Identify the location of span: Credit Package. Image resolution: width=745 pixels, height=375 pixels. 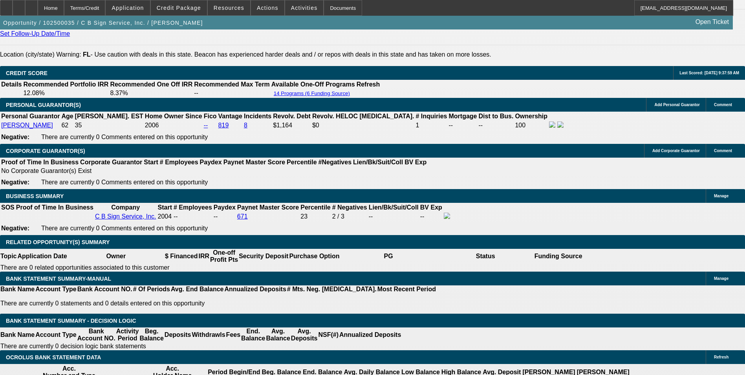
(179, 8).